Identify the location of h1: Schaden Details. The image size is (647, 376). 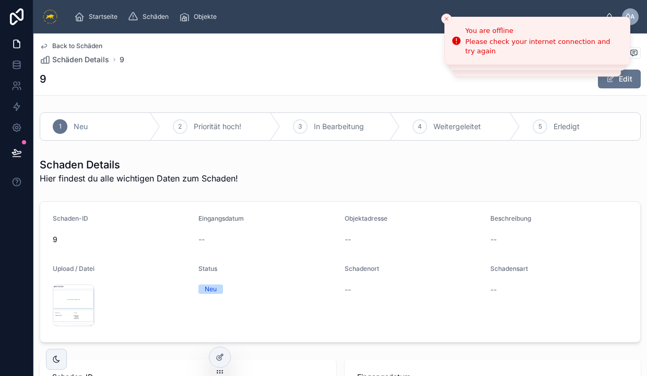
(139, 165).